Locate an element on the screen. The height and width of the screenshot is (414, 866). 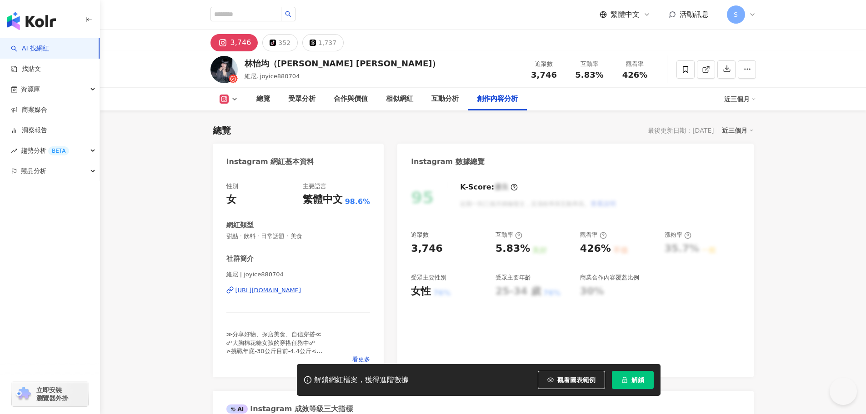
div: 網紅類型 is located at coordinates (240, 225).